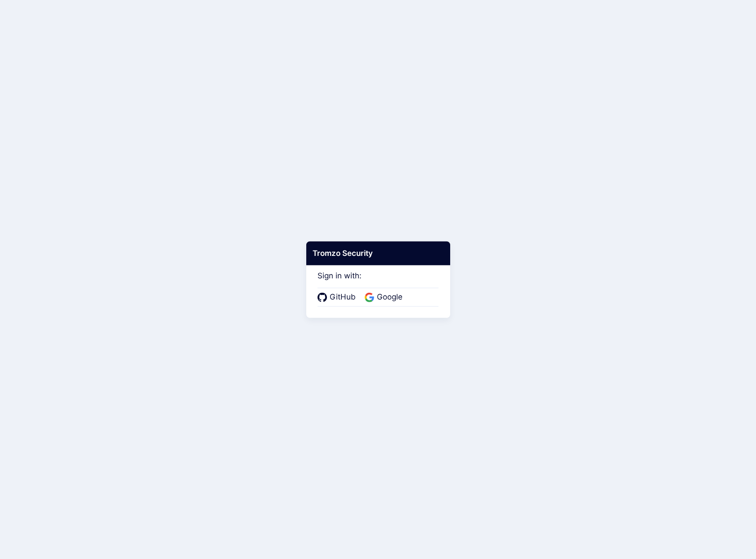 The height and width of the screenshot is (559, 756). What do you see at coordinates (378, 282) in the screenshot?
I see `div: Sign in with:` at bounding box center [378, 282].